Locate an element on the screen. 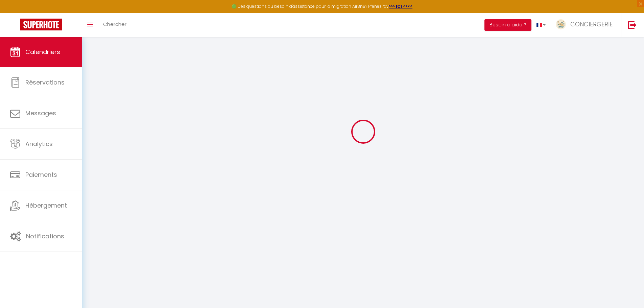 The height and width of the screenshot is (308, 644). a: ... CONCIERGERIE is located at coordinates (586, 25).